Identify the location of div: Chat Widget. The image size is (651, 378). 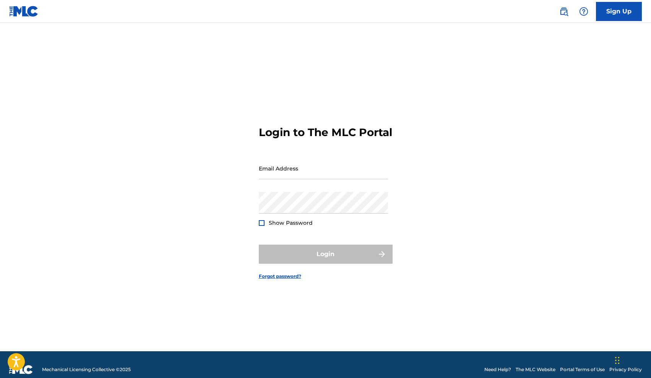
(631, 359).